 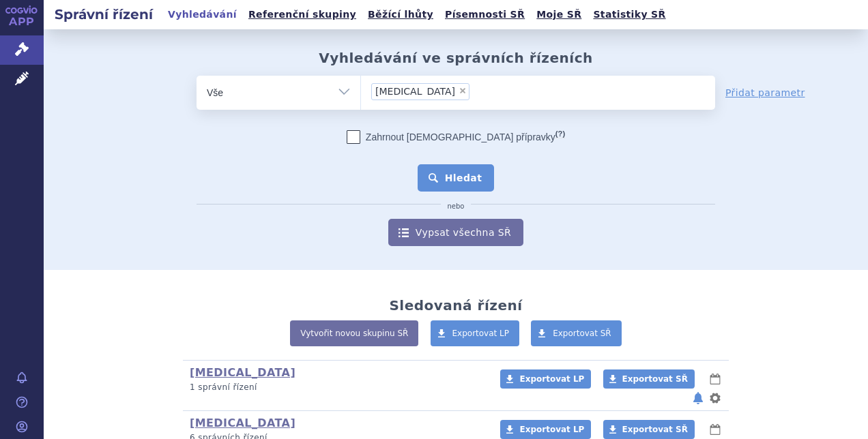 What do you see at coordinates (400, 15) in the screenshot?
I see `a: Běžící lhůty` at bounding box center [400, 15].